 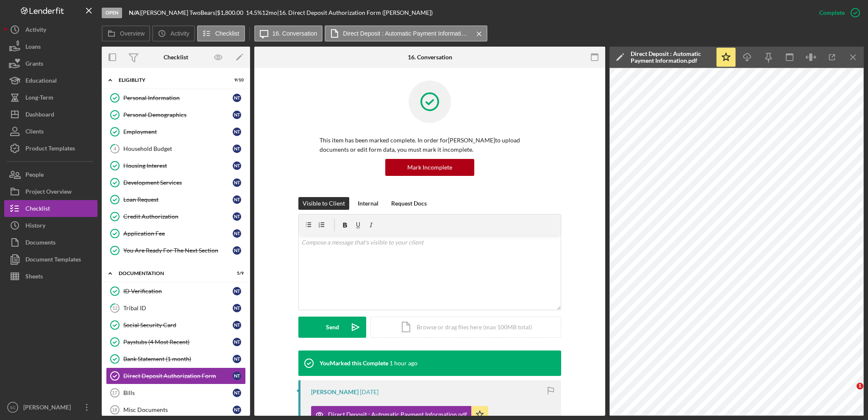 I want to click on div: You Marked this Complete, so click(x=354, y=364).